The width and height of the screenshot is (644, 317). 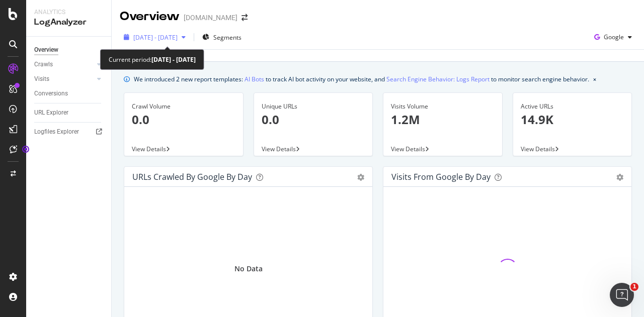 I want to click on a: Visits, so click(x=64, y=79).